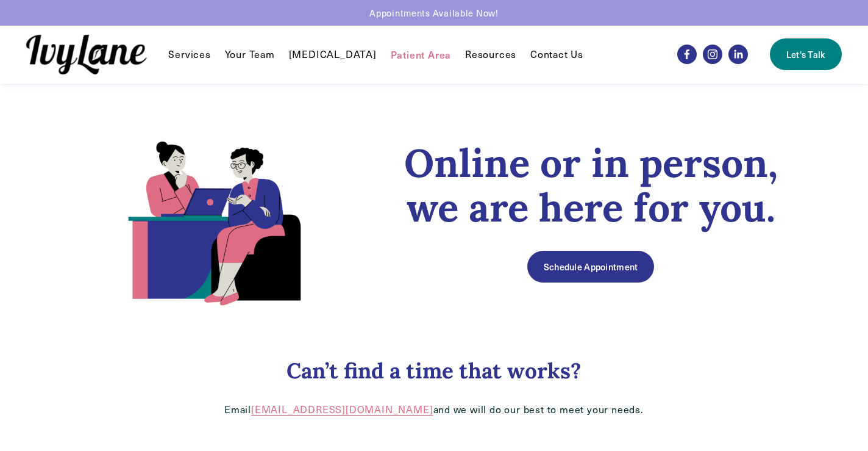  I want to click on p: Email and we will do our best to meet your needs., so click(434, 409).